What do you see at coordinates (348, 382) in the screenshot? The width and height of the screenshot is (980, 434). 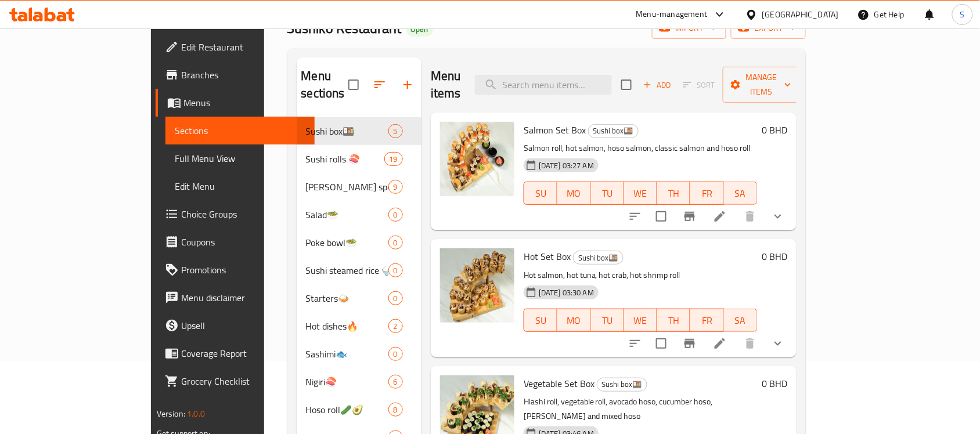 I see `span: Nigiri🍣` at bounding box center [348, 382].